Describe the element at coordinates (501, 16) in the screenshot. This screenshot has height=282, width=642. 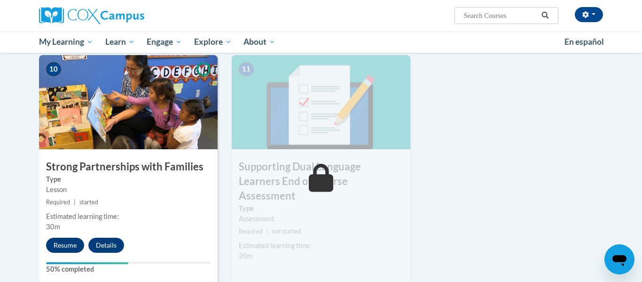
I see `input: Search Courses` at that location.